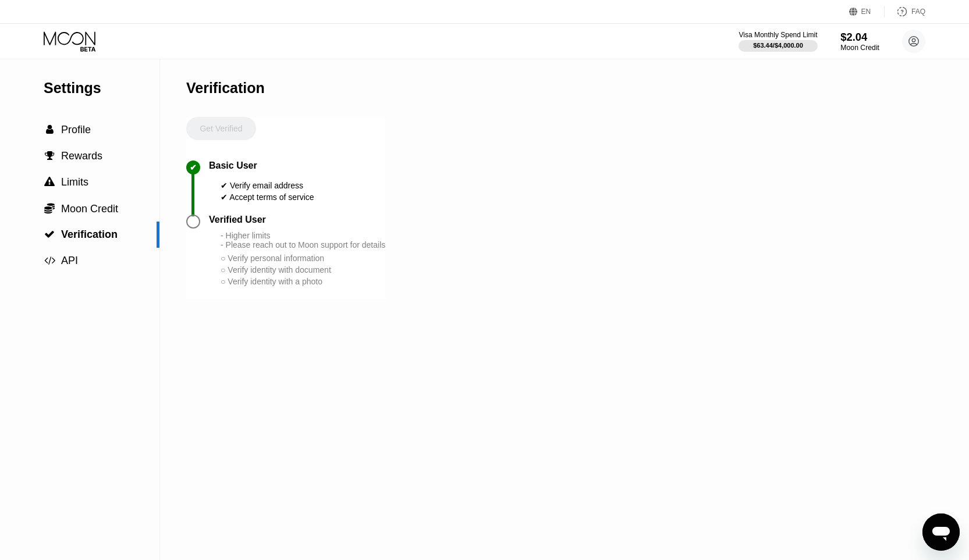  Describe the element at coordinates (101, 88) in the screenshot. I see `div: Settings` at that location.